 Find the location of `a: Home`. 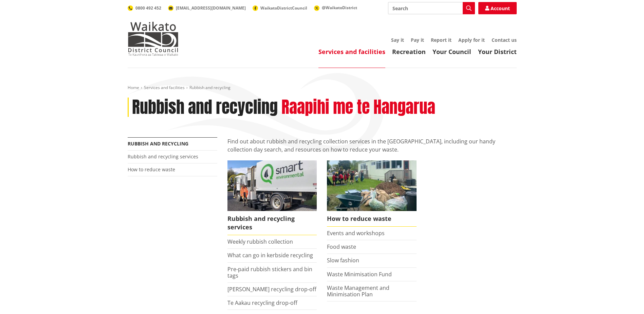

a: Home is located at coordinates (133, 87).